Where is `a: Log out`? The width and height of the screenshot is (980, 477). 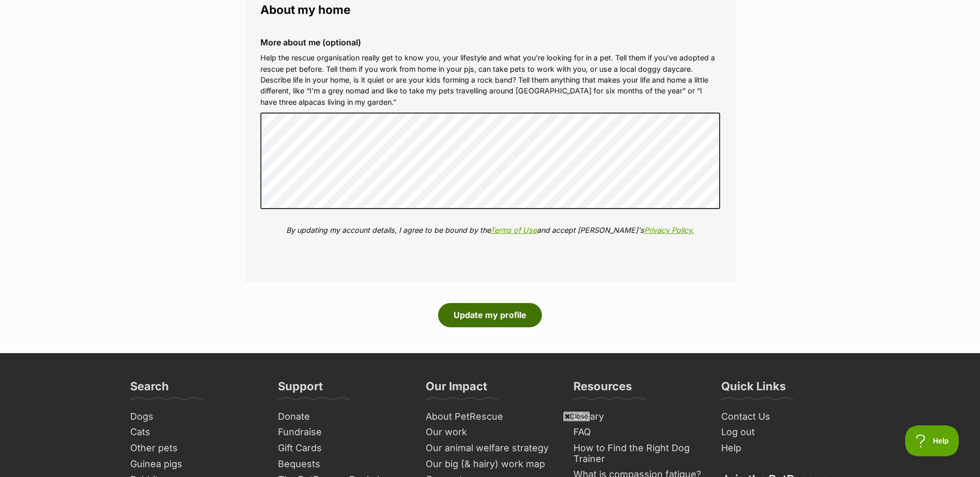 a: Log out is located at coordinates (785, 432).